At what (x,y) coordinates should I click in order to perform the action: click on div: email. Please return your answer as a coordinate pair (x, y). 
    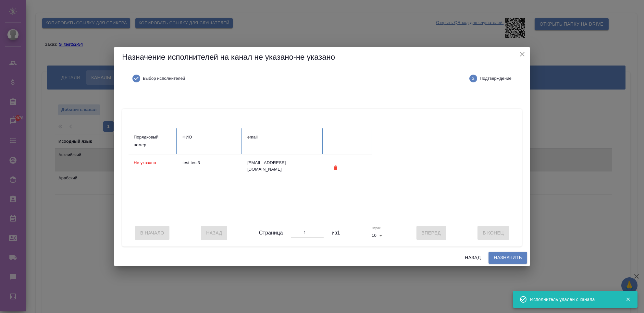
    Looking at the image, I should click on (283, 137).